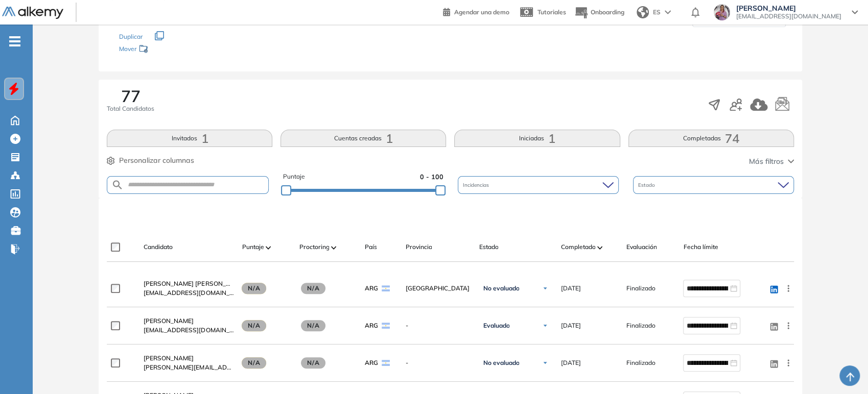 This screenshot has width=868, height=394. What do you see at coordinates (668, 12) in the screenshot?
I see `img: arrow` at bounding box center [668, 12].